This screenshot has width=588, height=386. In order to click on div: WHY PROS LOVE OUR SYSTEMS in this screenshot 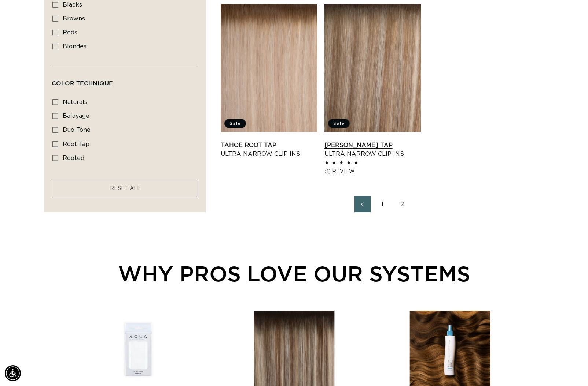, I will do `click(294, 273)`.